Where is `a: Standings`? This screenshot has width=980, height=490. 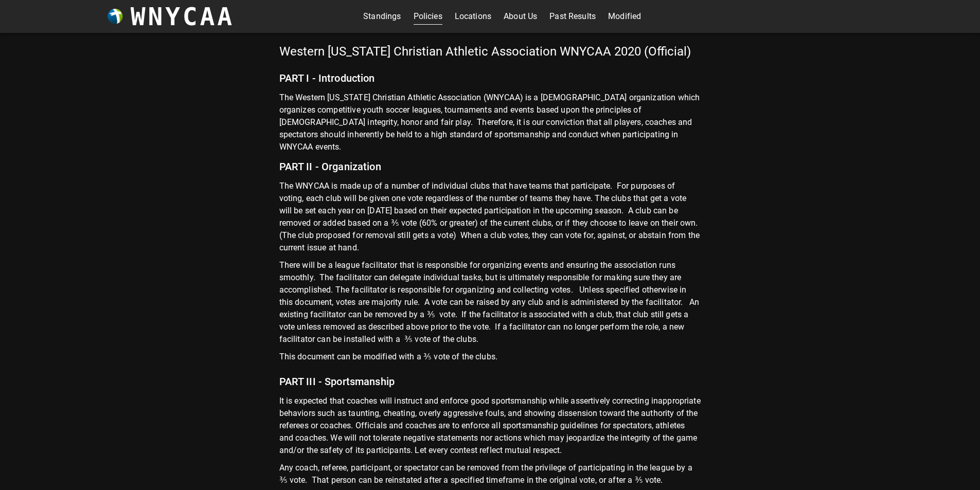
a: Standings is located at coordinates (381, 17).